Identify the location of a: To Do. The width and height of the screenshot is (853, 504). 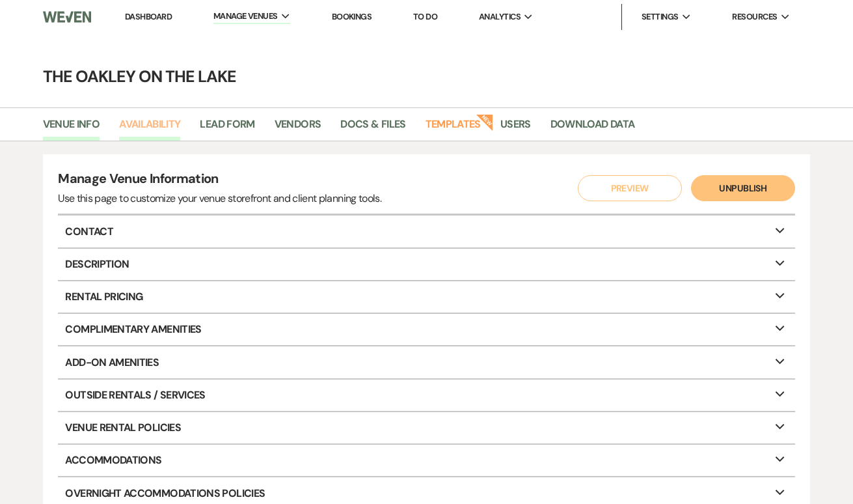
(425, 16).